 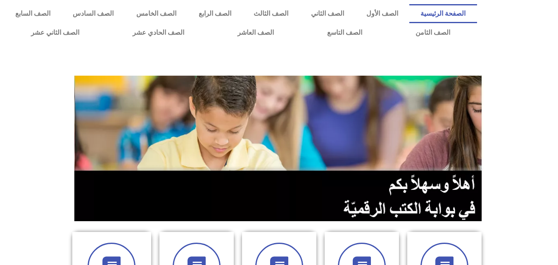 What do you see at coordinates (156, 14) in the screenshot?
I see `a: الصف الخامس` at bounding box center [156, 14].